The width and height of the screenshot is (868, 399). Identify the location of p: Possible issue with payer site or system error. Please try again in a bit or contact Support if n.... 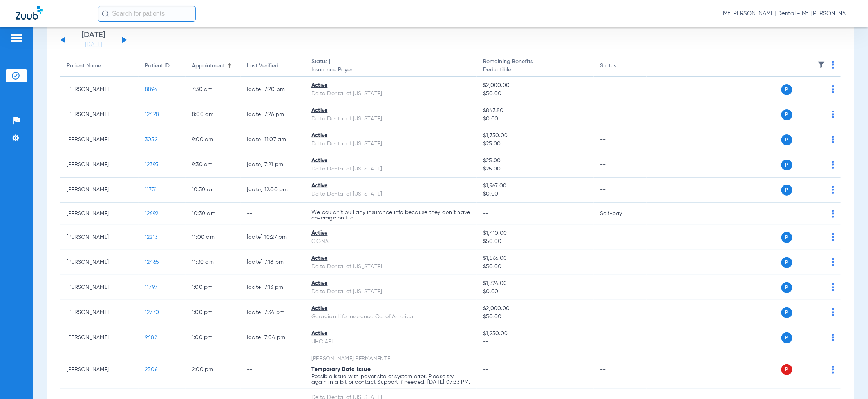
(391, 379).